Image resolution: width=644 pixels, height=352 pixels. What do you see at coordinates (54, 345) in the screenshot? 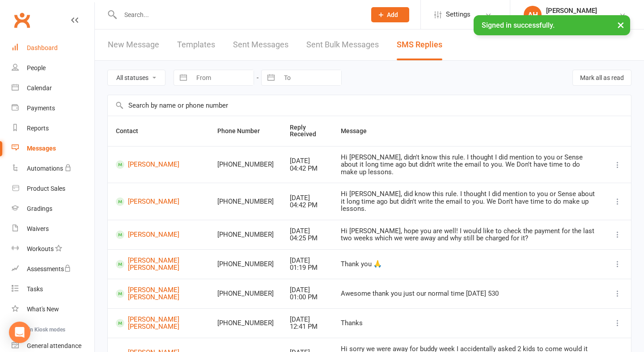
I see `div: General attendance` at bounding box center [54, 345].